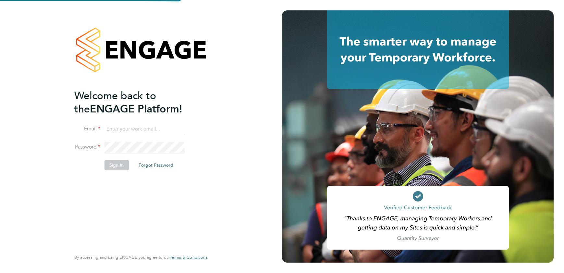 The image size is (564, 273). What do you see at coordinates (156, 165) in the screenshot?
I see `button: Forgot Password` at bounding box center [156, 165].